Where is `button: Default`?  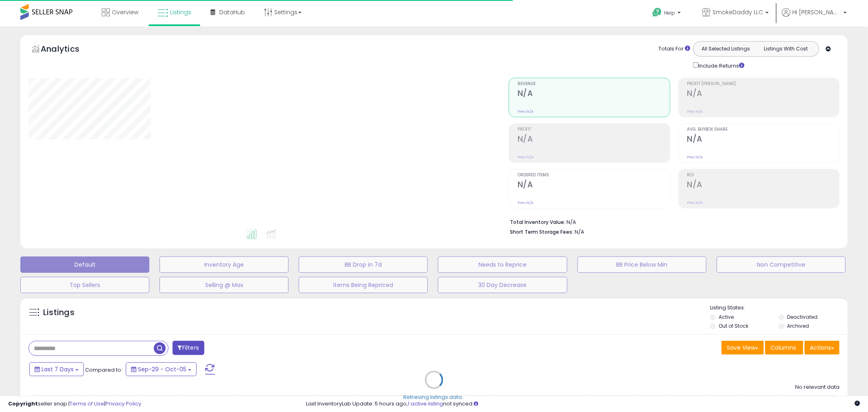 button: Default is located at coordinates (85, 265).